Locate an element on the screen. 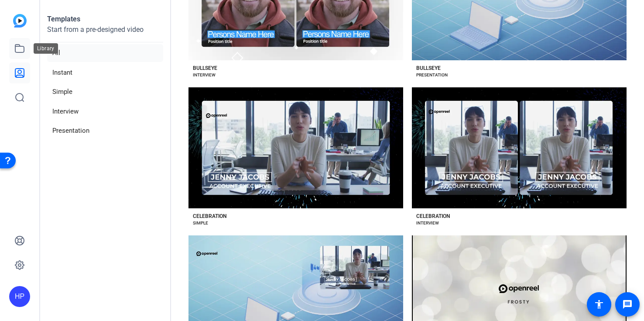 Image resolution: width=644 pixels, height=321 pixels. li: Presentation is located at coordinates (105, 131).